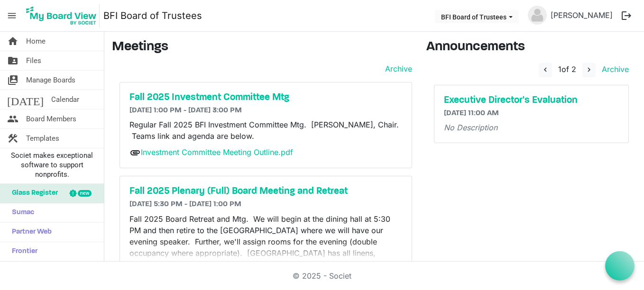 Image resolution: width=644 pixels, height=290 pixels. Describe the element at coordinates (23, 251) in the screenshot. I see `span: Frontier` at that location.